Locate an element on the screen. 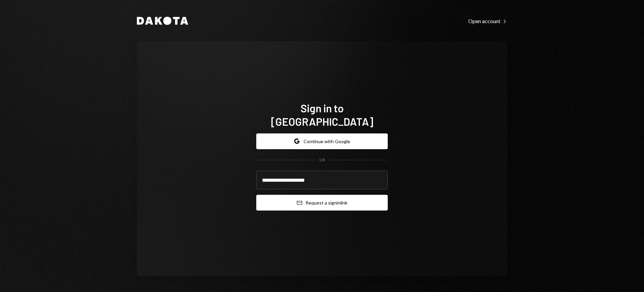  button: Request a signinlink is located at coordinates (322, 203).